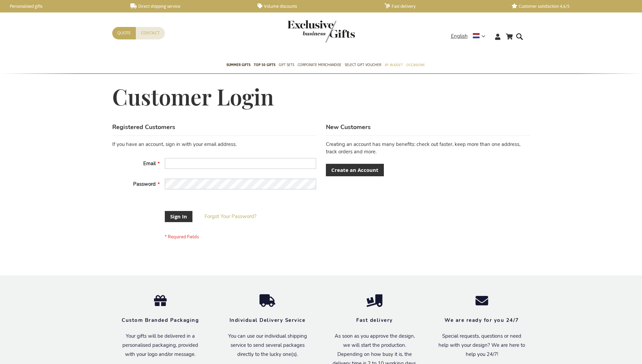 This screenshot has width=642, height=364. Describe the element at coordinates (482, 320) in the screenshot. I see `strong: We are ready for you 24/7` at that location.